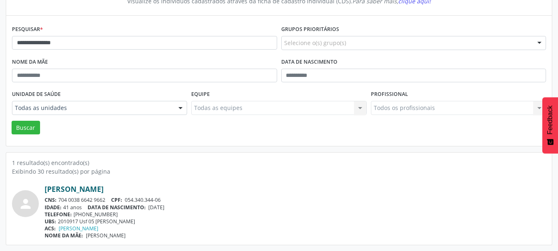 This screenshot has width=558, height=251. I want to click on button: Feedback - Mostrar pesquisa, so click(550, 125).